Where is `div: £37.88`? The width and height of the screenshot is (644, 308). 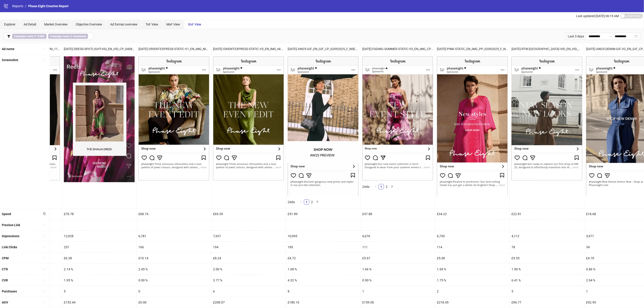 div: £37.88 is located at coordinates (397, 214).